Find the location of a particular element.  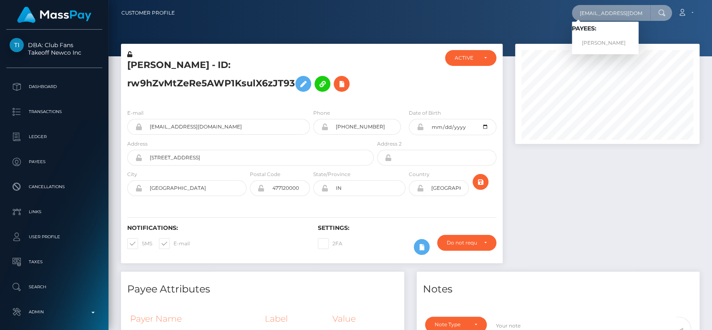

a: Cancellations is located at coordinates (54, 187).